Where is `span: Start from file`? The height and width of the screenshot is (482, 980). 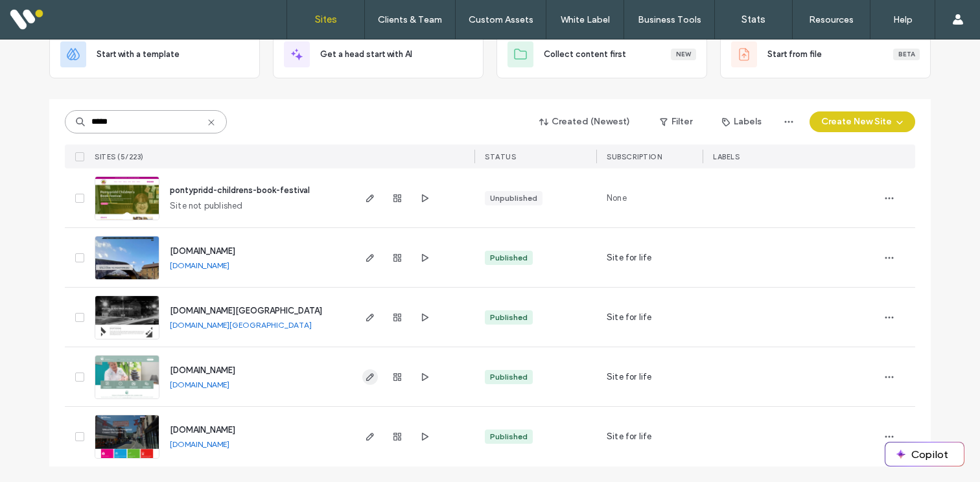
span: Start from file is located at coordinates (794, 54).